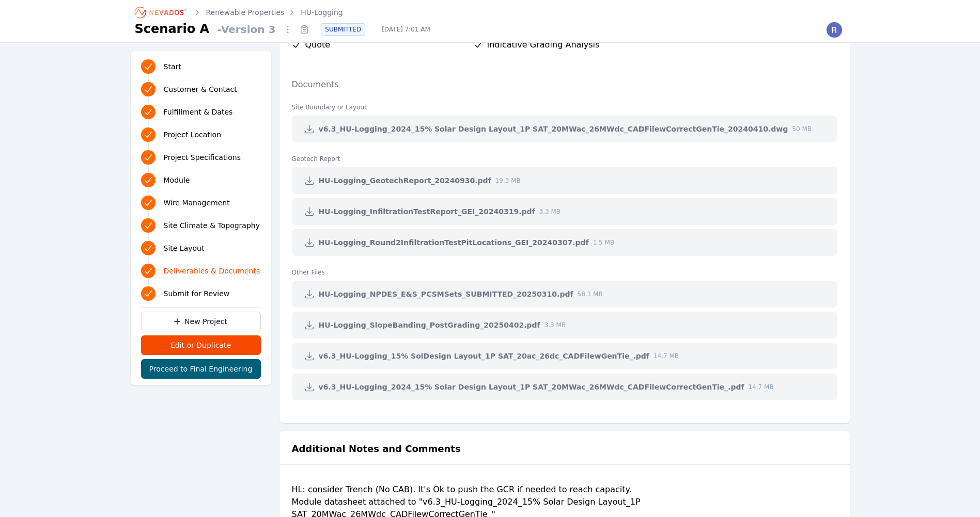 The image size is (980, 517). Describe the element at coordinates (203, 158) in the screenshot. I see `span: Project Specifications` at that location.